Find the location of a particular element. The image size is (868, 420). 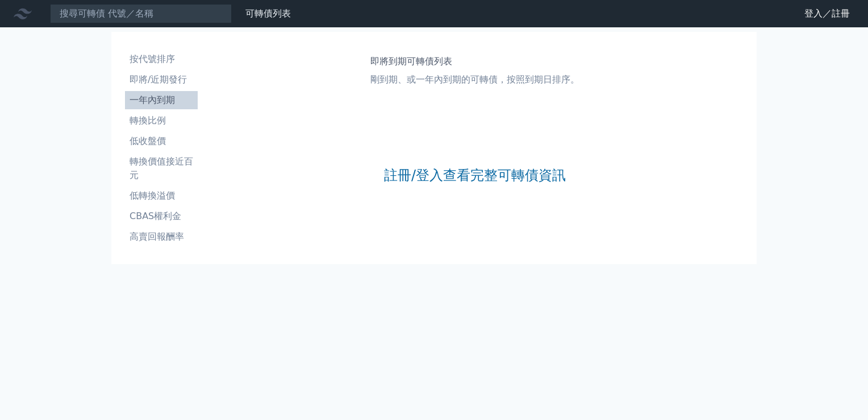

a: 轉換價值接近百元 is located at coordinates (161, 168).